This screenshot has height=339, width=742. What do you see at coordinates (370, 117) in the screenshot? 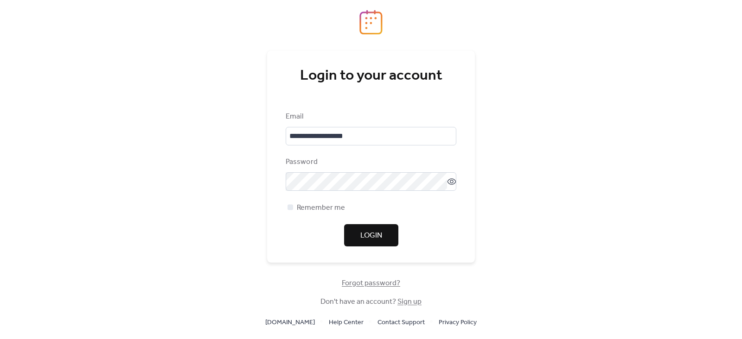
I see `div: Email` at bounding box center [370, 117].